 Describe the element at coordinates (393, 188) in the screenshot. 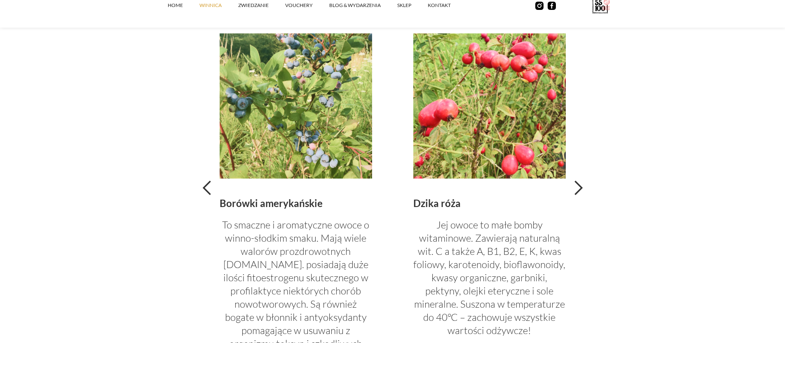

I see `div: carousel` at that location.